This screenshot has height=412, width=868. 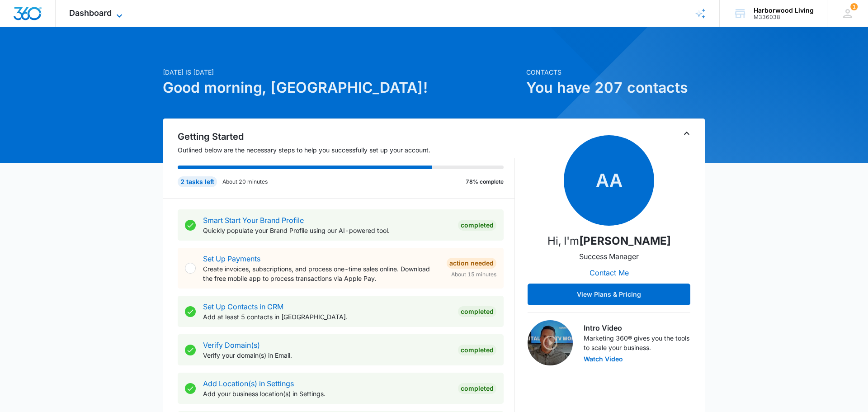 I want to click on h1: You have 207 contacts, so click(x=616, y=87).